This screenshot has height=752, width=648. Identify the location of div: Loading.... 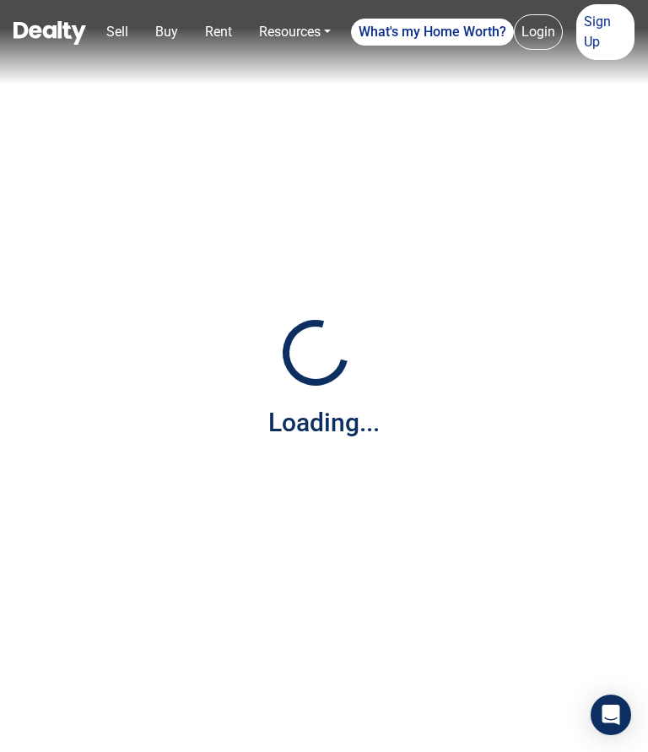
(324, 422).